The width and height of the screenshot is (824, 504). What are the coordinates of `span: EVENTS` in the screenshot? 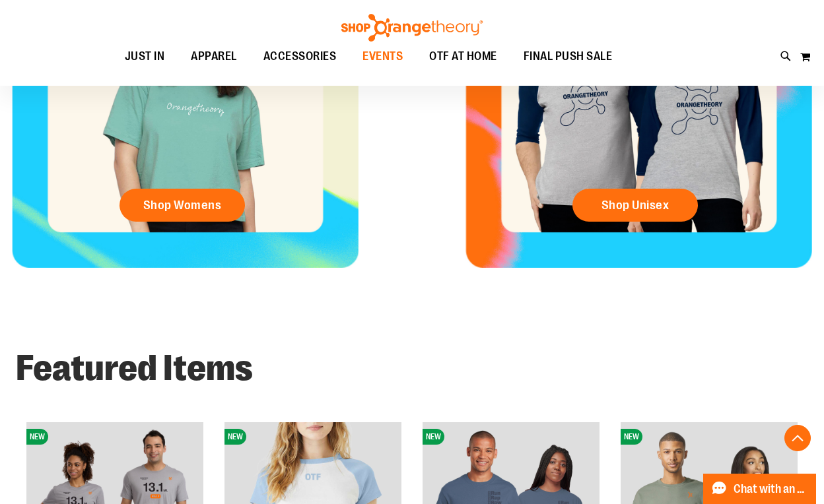 It's located at (382, 56).